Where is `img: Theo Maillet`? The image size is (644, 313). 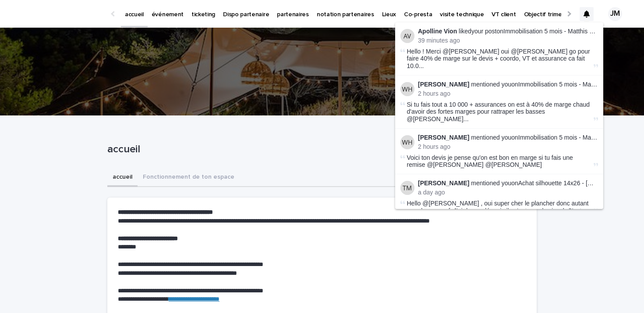 img: Theo Maillet is located at coordinates (407, 188).